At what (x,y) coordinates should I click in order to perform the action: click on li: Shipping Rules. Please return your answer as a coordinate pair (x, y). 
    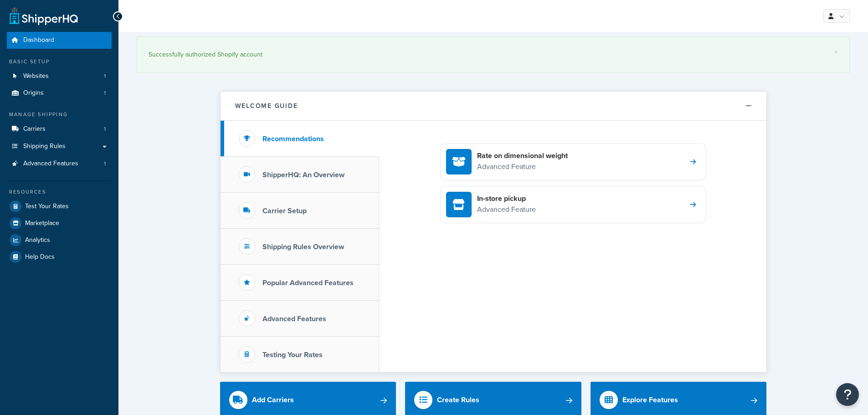
    Looking at the image, I should click on (60, 146).